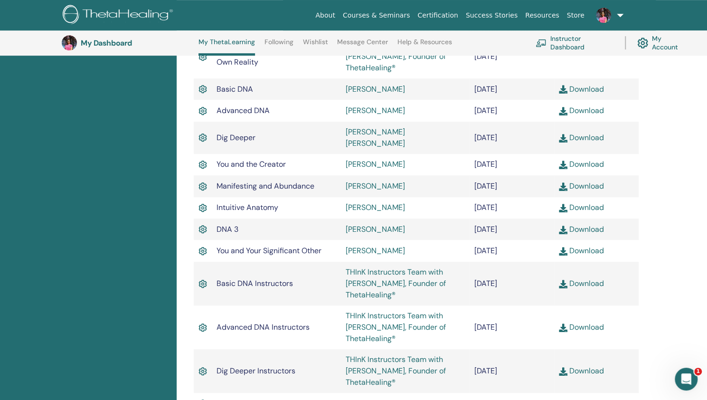 The width and height of the screenshot is (707, 400). I want to click on span: Advanced DNA Instructors, so click(263, 327).